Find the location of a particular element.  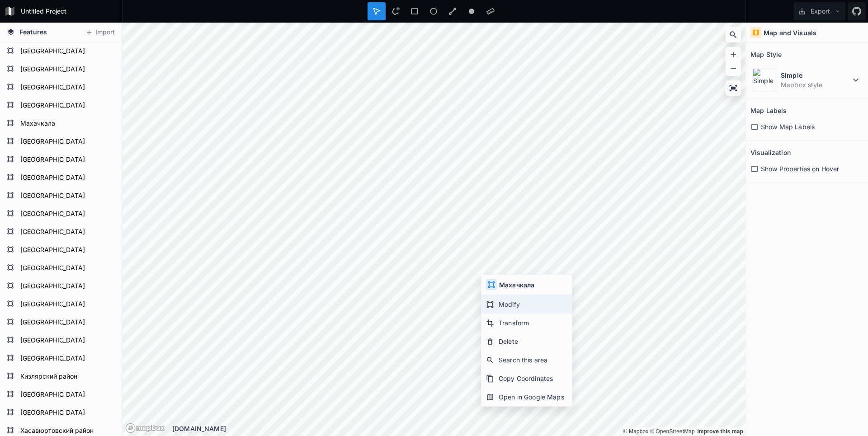

button: Import is located at coordinates (100, 33).